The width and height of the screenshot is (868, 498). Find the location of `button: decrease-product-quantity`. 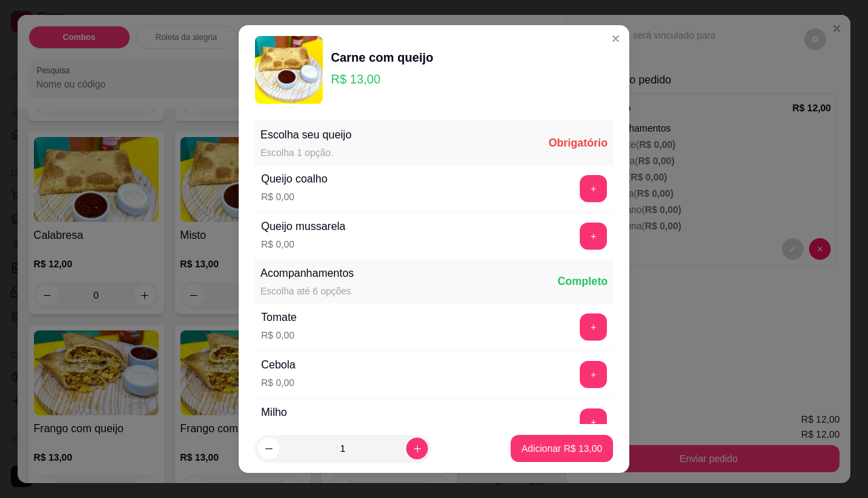

button: decrease-product-quantity is located at coordinates (269, 449).